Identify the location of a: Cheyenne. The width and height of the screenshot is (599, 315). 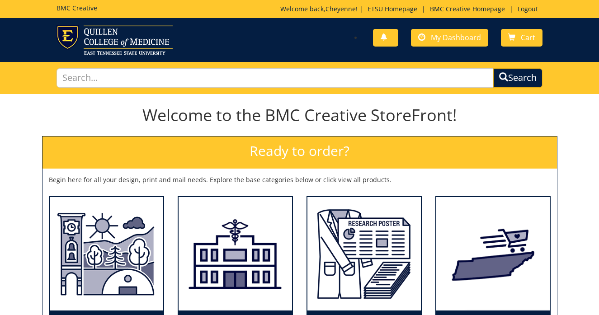
(340, 9).